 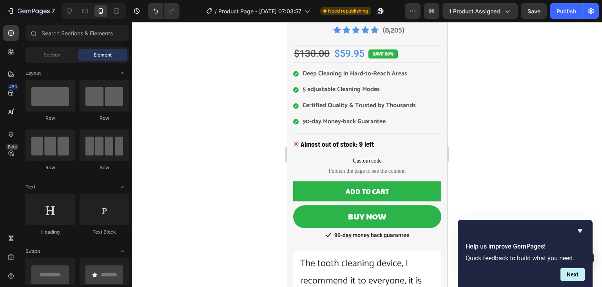 What do you see at coordinates (54, 67) in the screenshot?
I see `strong: 5 adjustable Cleaning Modes` at bounding box center [54, 67].